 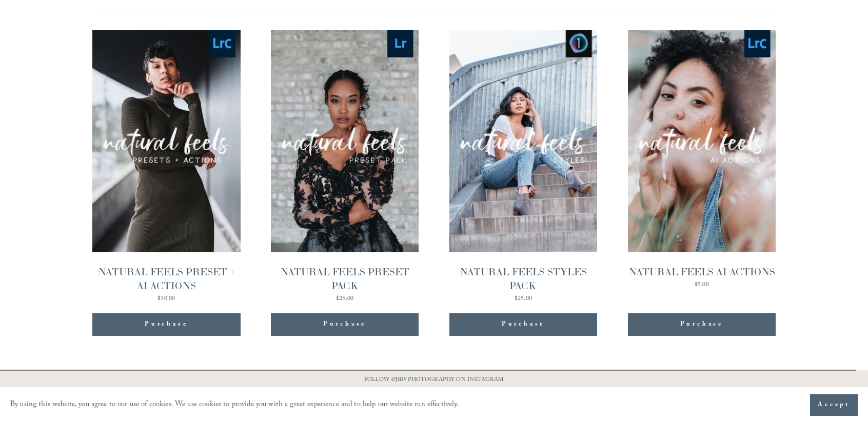 I want to click on p: By using this website, you agree to our use of cookies. We use cookies to provide you with a grea..., so click(x=235, y=405).